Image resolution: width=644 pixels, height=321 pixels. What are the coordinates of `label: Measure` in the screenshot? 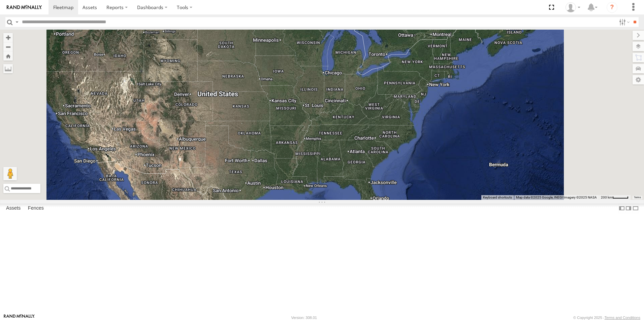 It's located at (8, 69).